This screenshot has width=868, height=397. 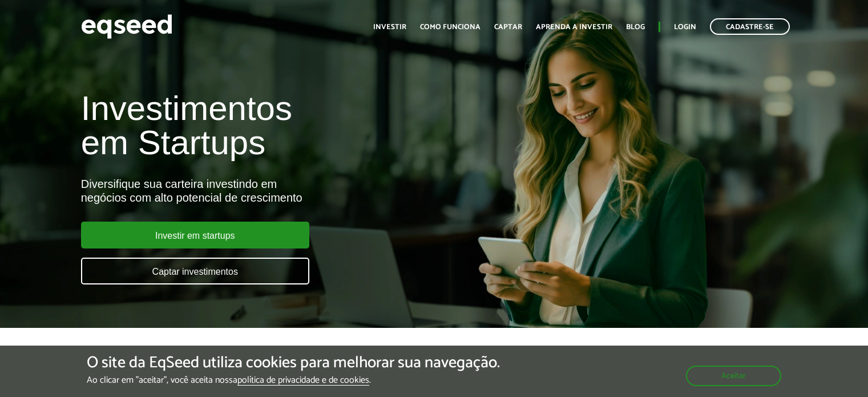 What do you see at coordinates (126, 26) in the screenshot?
I see `img: EqSeed` at bounding box center [126, 26].